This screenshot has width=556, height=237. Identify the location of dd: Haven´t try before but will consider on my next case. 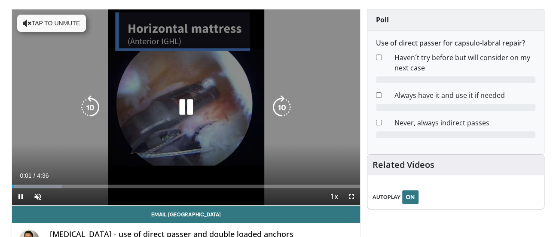
(465, 63).